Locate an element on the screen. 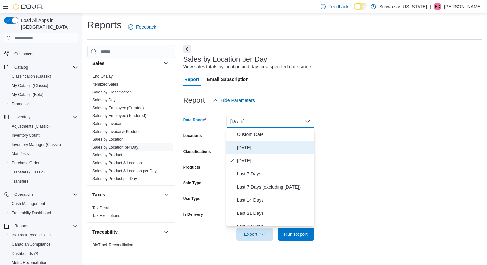 The image size is (487, 265). label: Sale Type is located at coordinates (192, 183).